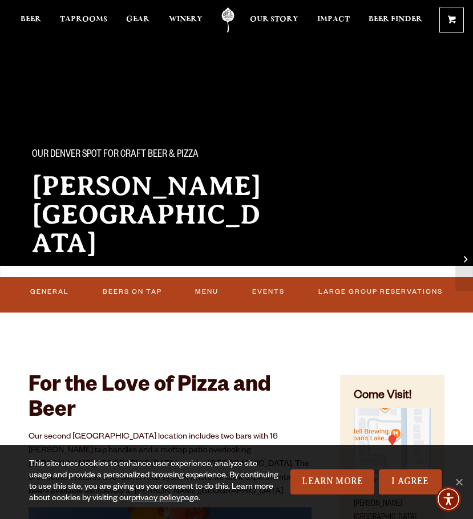 The width and height of the screenshot is (473, 519). Describe the element at coordinates (115, 155) in the screenshot. I see `span: Our Denver spot for craft beer & pizza` at that location.